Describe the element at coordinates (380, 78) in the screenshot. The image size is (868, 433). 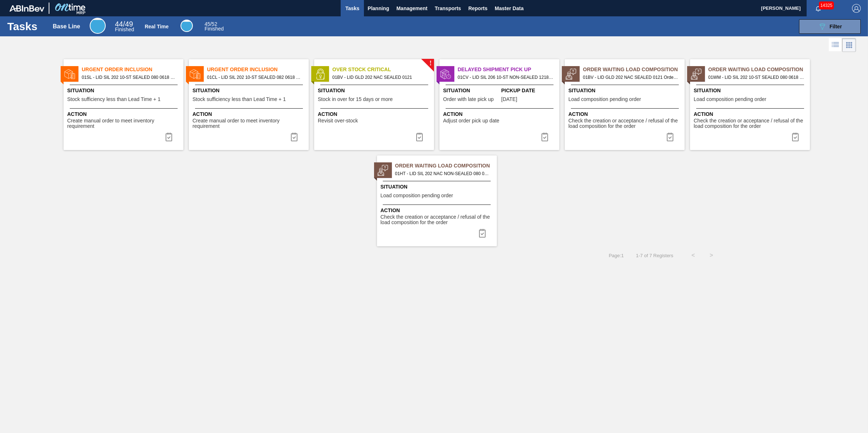
I see `span: 01BV - LID GLD 202 NAC SEALED 0121` at that location.